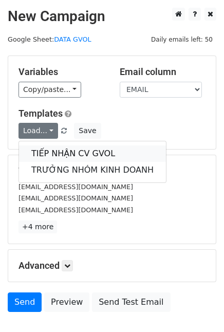  I want to click on a: +4 more, so click(37, 226).